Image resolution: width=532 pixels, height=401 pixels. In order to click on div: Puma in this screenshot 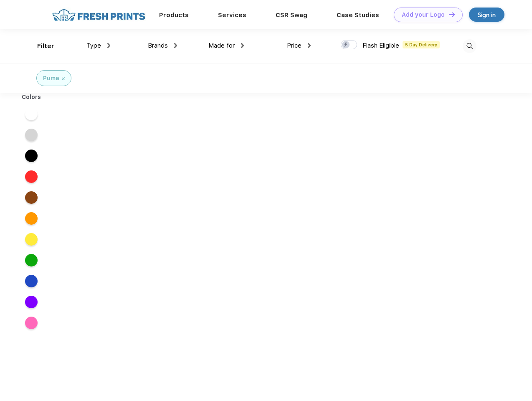, I will do `click(51, 78)`.